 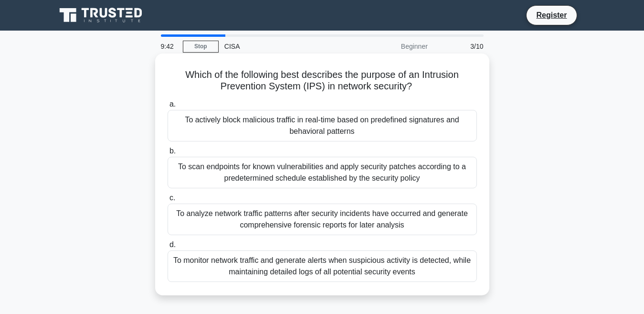 I want to click on div: To scan endpoints for known vulnerabilities and apply security patches according to a predetermin..., so click(x=322, y=173).